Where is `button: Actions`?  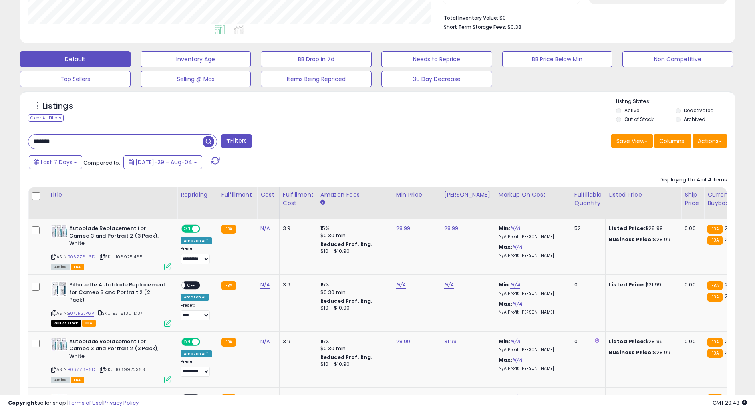
button: Actions is located at coordinates (710, 141).